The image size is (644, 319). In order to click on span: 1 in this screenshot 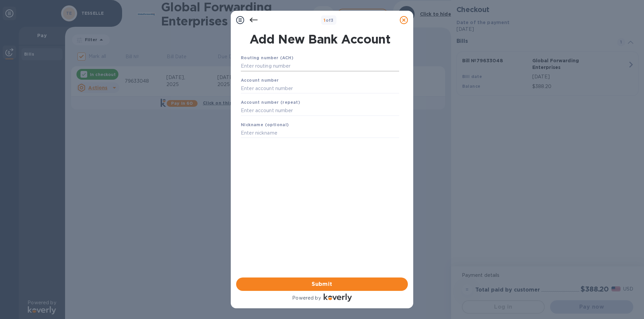, I will do `click(324, 20)`.